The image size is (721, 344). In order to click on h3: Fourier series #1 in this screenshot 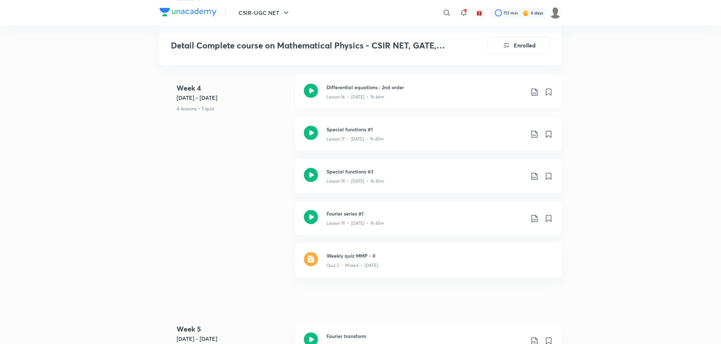, I will do `click(425, 213)`.